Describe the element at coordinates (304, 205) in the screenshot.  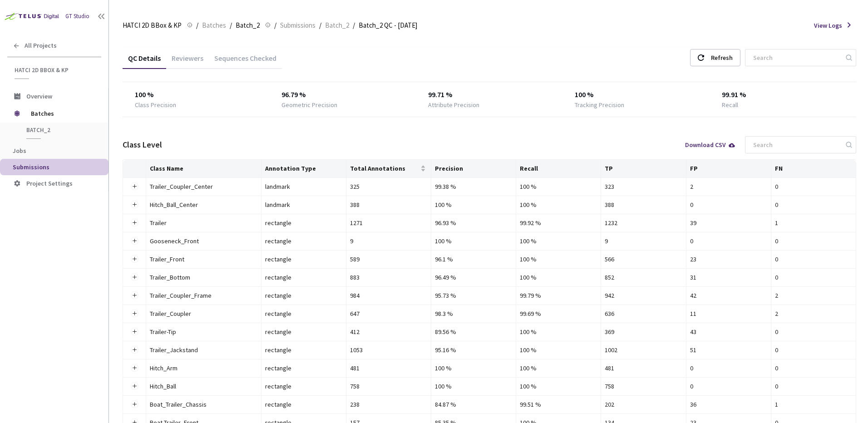
I see `div: landmark` at that location.